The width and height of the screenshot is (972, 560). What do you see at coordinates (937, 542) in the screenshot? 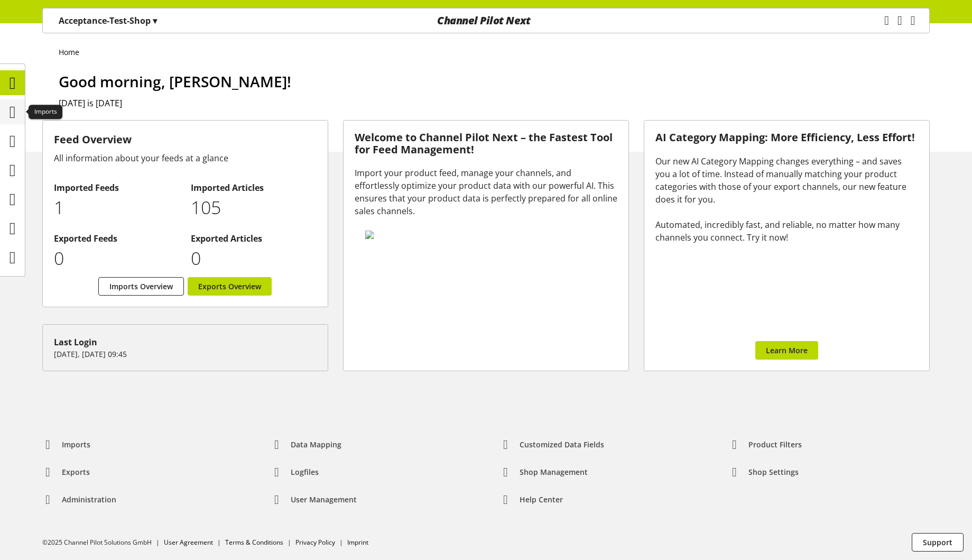
I see `button: Support` at bounding box center [937, 542].